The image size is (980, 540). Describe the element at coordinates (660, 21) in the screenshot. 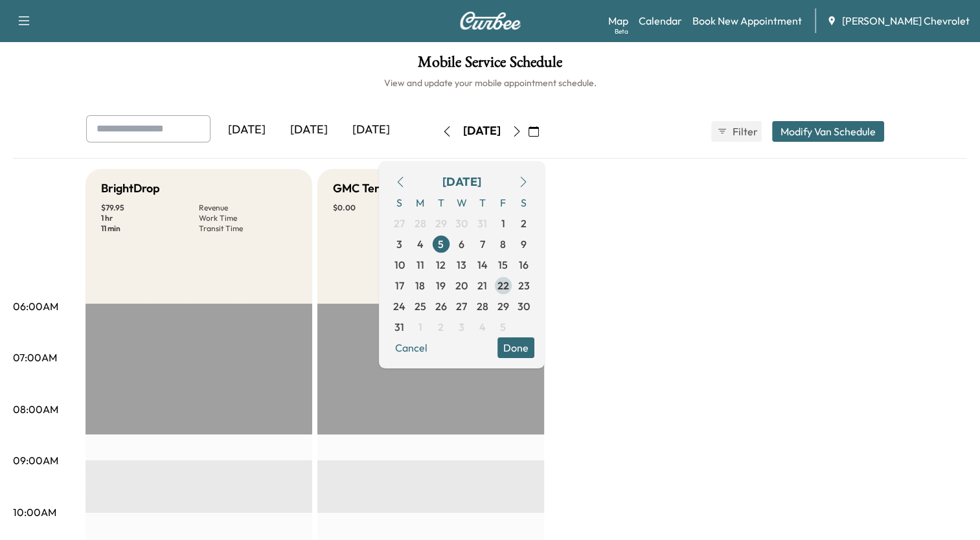

I see `a: Calendar` at that location.